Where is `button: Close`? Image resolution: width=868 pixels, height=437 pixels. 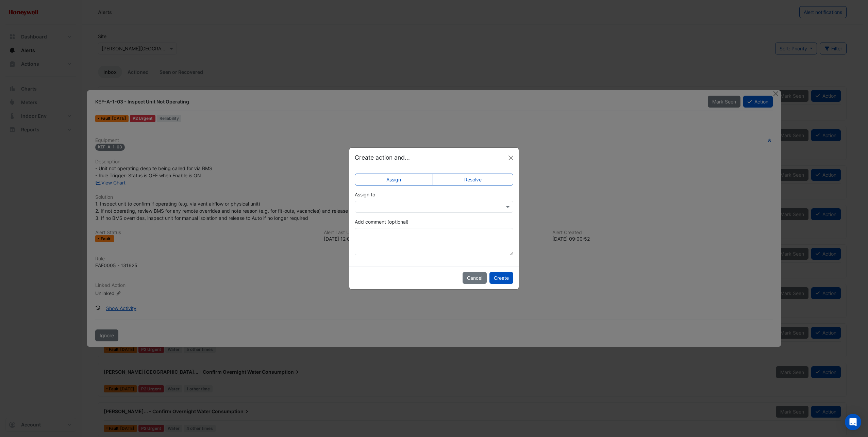
button: Close is located at coordinates (511, 157).